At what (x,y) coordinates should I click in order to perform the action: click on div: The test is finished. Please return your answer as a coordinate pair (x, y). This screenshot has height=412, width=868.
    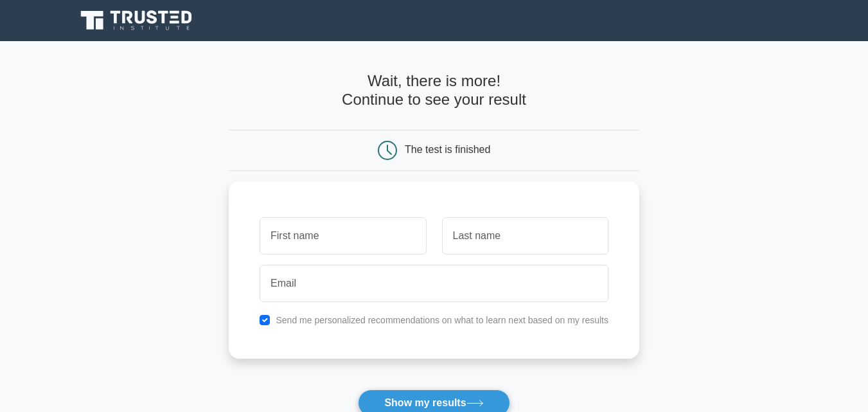
    Looking at the image, I should click on (447, 149).